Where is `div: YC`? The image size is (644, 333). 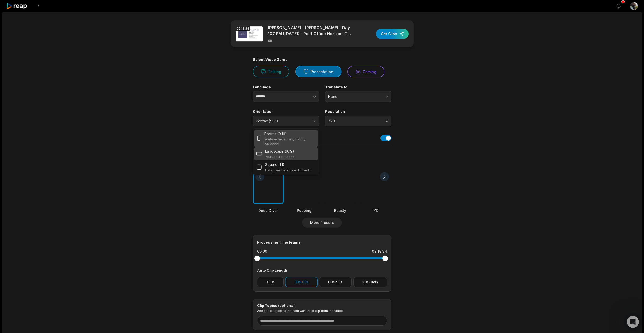
div: YC is located at coordinates (376, 211).